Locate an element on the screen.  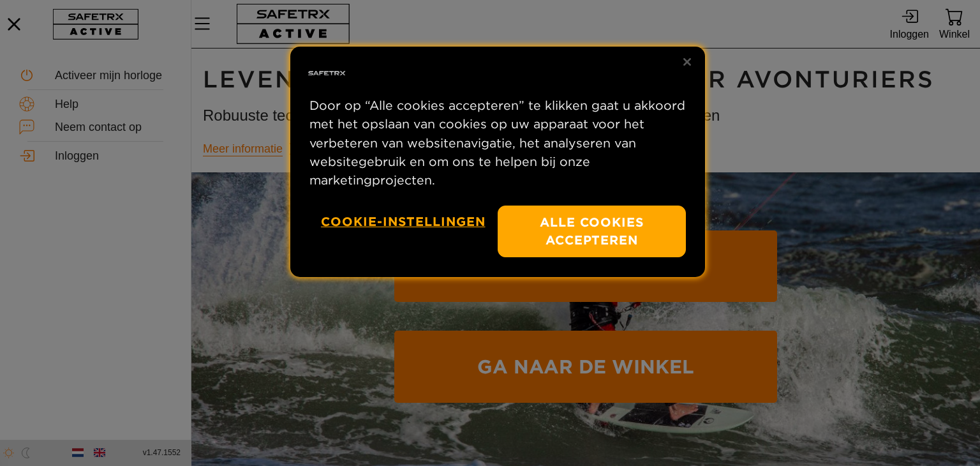
img: Bedrijfslogo is located at coordinates (327, 74).